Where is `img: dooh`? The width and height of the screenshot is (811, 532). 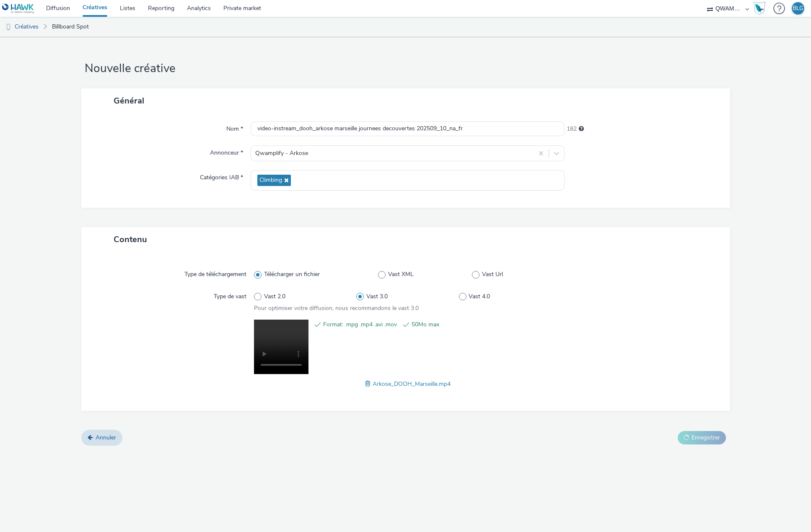 img: dooh is located at coordinates (9, 27).